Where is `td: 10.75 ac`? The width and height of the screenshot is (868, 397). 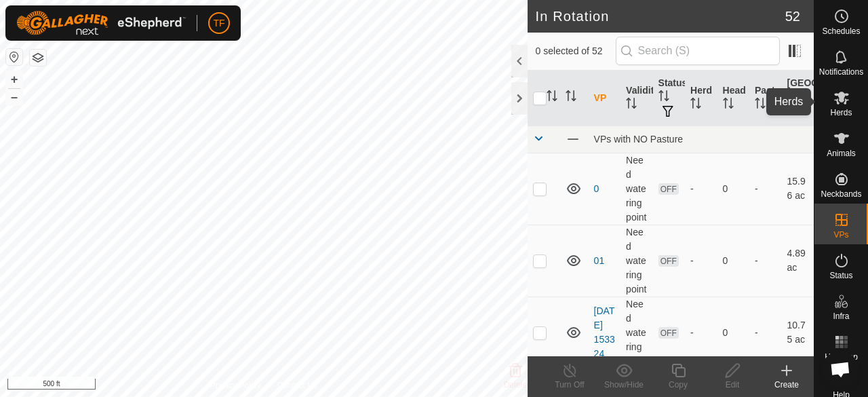 td: 10.75 ac is located at coordinates (797, 333).